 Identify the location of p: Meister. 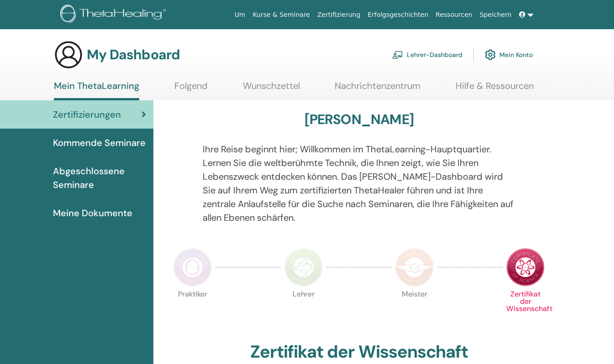
(415, 309).